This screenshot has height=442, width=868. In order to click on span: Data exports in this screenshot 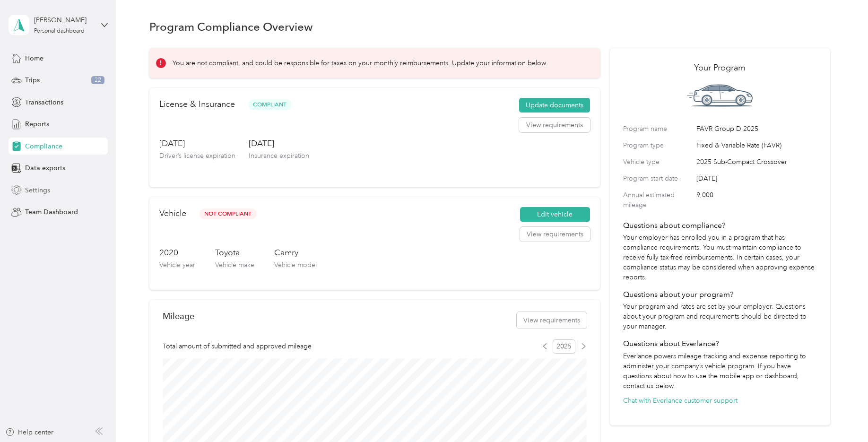, I will do `click(45, 168)`.